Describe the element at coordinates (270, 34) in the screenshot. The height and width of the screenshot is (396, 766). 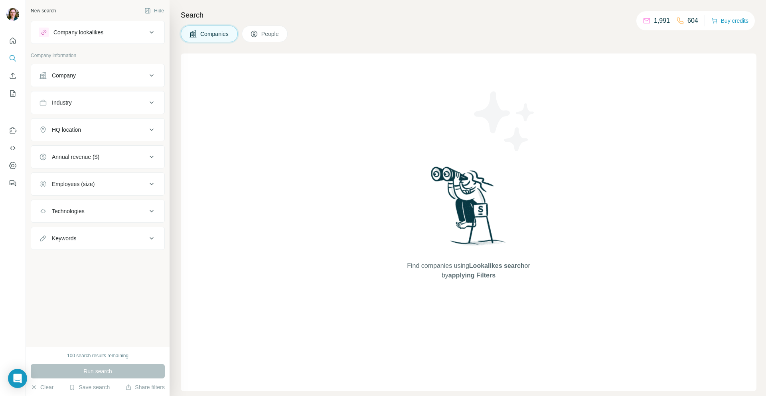
I see `span: People` at that location.